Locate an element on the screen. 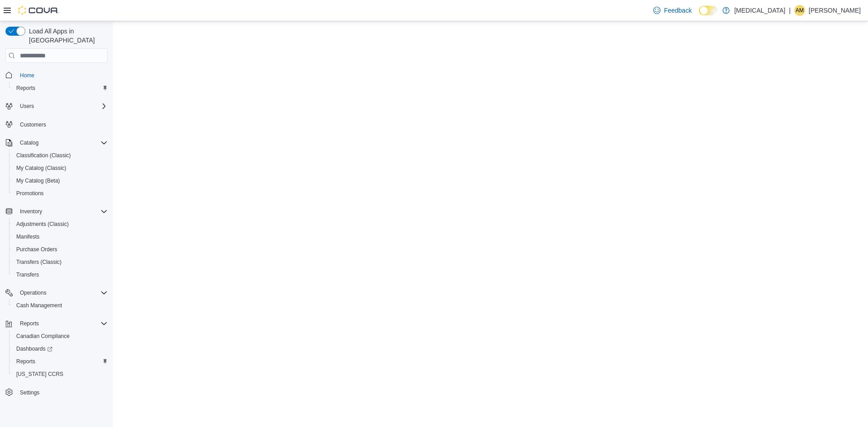  button: Purchase Orders is located at coordinates (60, 249).